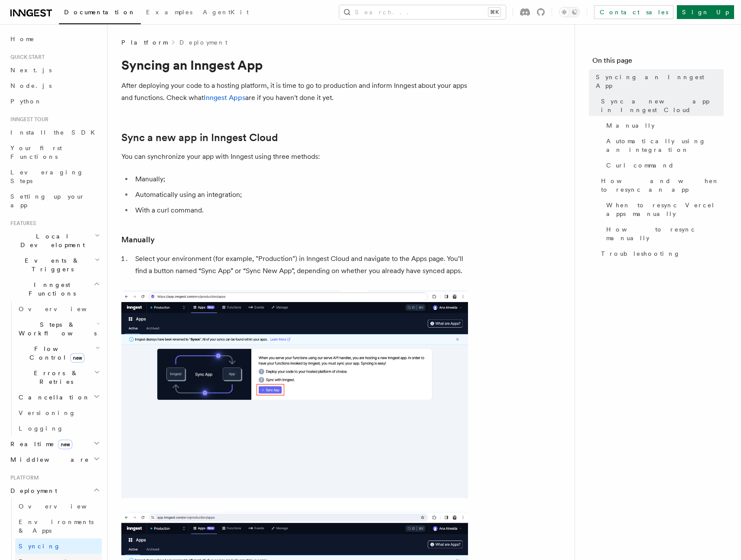 Image resolution: width=741 pixels, height=560 pixels. What do you see at coordinates (51, 265) in the screenshot?
I see `span: Events & Triggers` at bounding box center [51, 265].